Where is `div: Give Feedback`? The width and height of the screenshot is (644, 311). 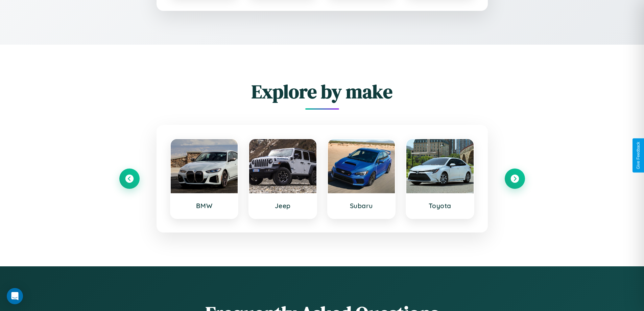 div: Give Feedback is located at coordinates (638, 156).